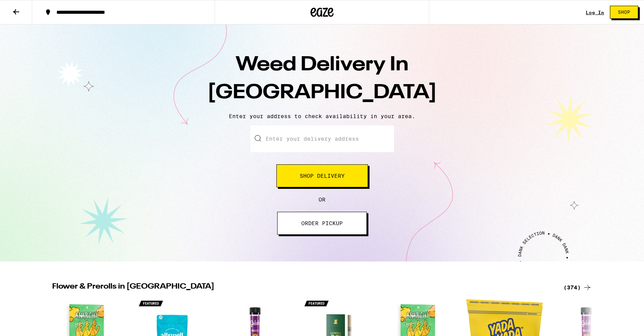 This screenshot has width=644, height=336. I want to click on p: Enter your address to check availability in your area., so click(322, 117).